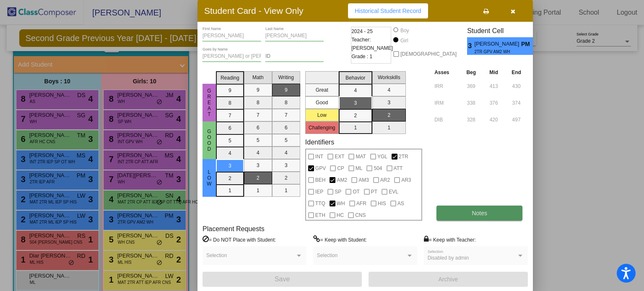 This screenshot has height=291, width=644. I want to click on span: PM, so click(527, 44).